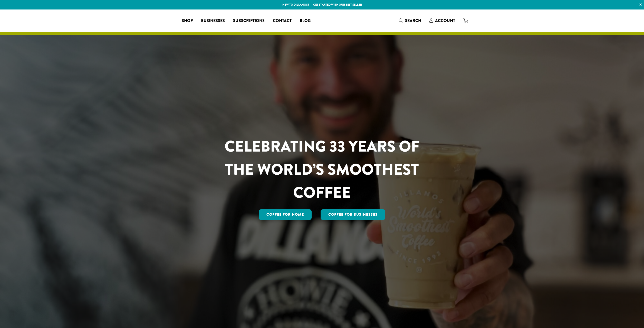  I want to click on a: Coffee For Businesses, so click(353, 215).